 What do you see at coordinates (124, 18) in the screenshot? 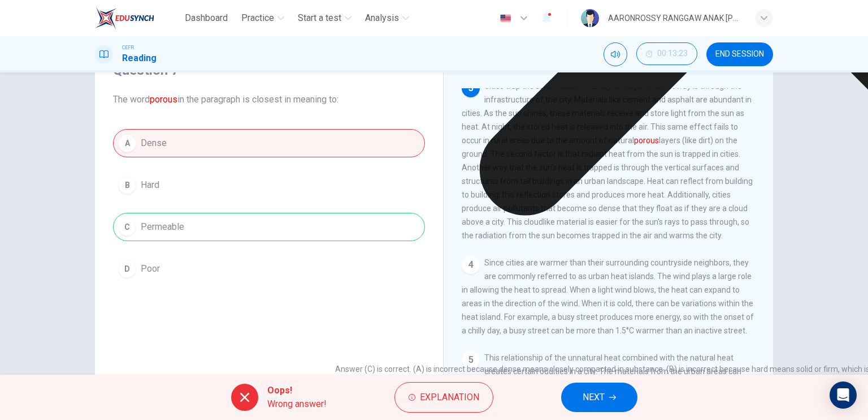
I see `img: EduSynch logo` at bounding box center [124, 18].